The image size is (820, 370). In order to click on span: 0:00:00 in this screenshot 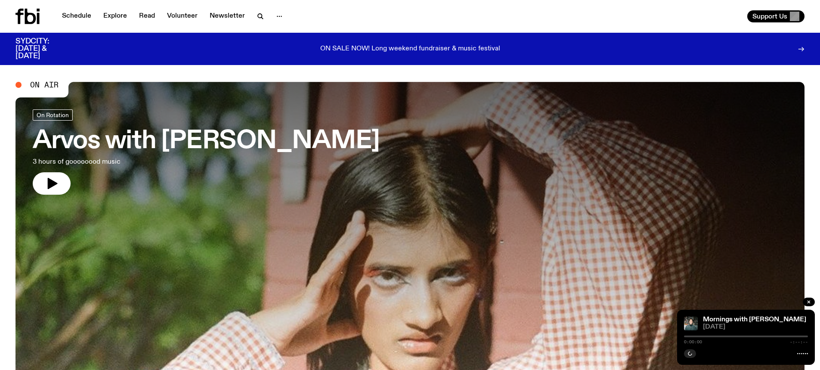, I will do `click(693, 342)`.